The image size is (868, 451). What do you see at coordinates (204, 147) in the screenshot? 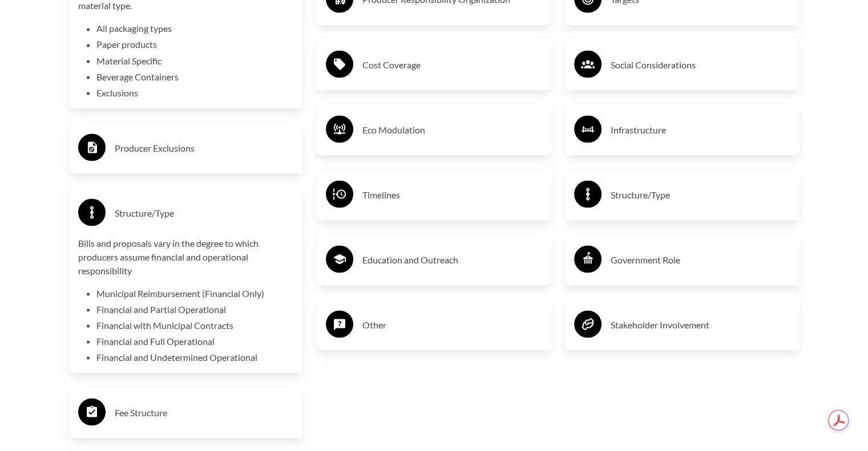
I see `h3: Producer Exclusions` at bounding box center [204, 147].